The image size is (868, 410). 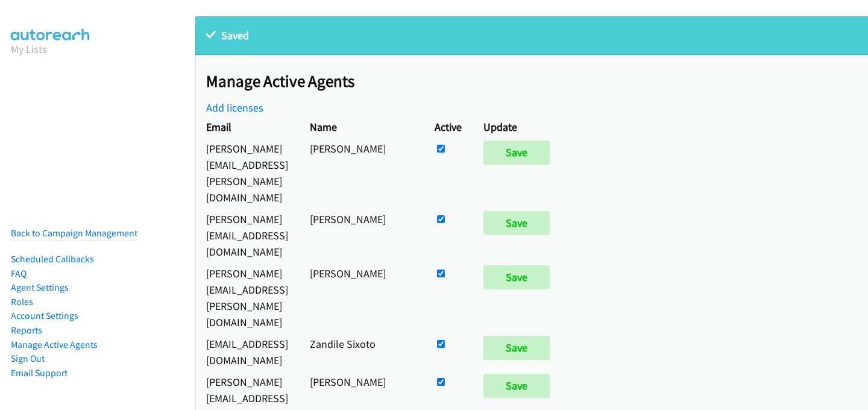 I want to click on a: Agent Settings, so click(x=40, y=286).